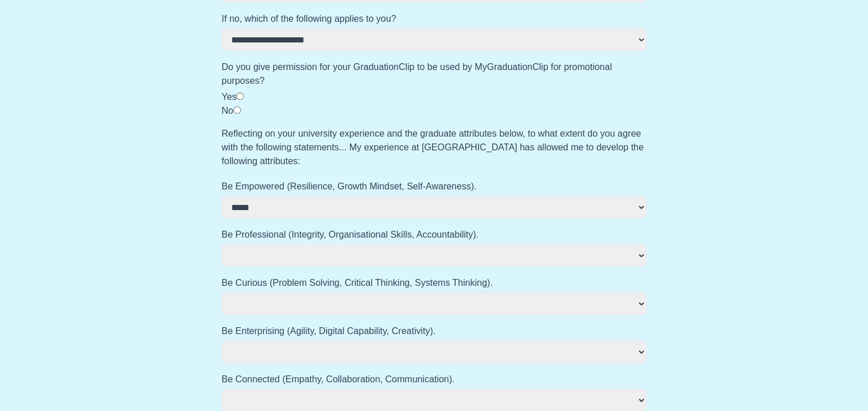 The height and width of the screenshot is (411, 868). Describe the element at coordinates (434, 148) in the screenshot. I see `label: Reflecting on your university experience and the graduate attributes below, to what extent do you...` at that location.